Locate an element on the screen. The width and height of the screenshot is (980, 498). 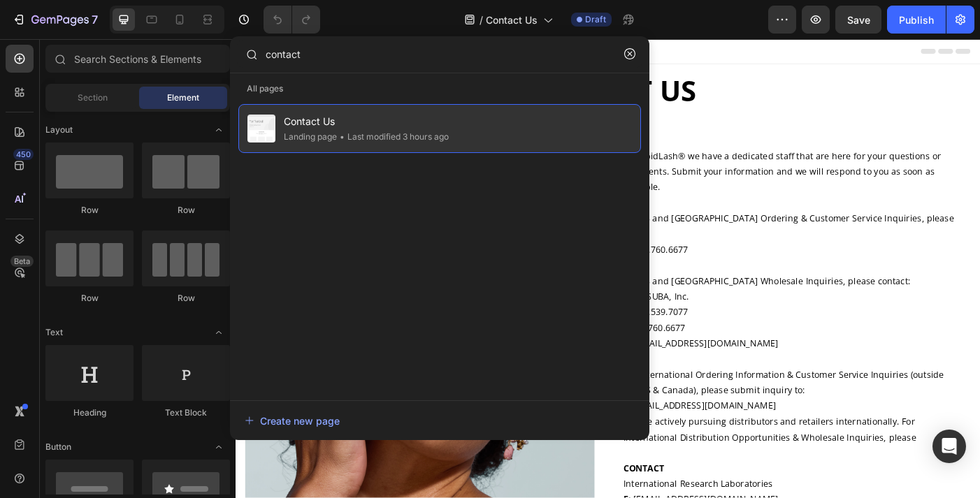
div: Beta is located at coordinates (22, 261).